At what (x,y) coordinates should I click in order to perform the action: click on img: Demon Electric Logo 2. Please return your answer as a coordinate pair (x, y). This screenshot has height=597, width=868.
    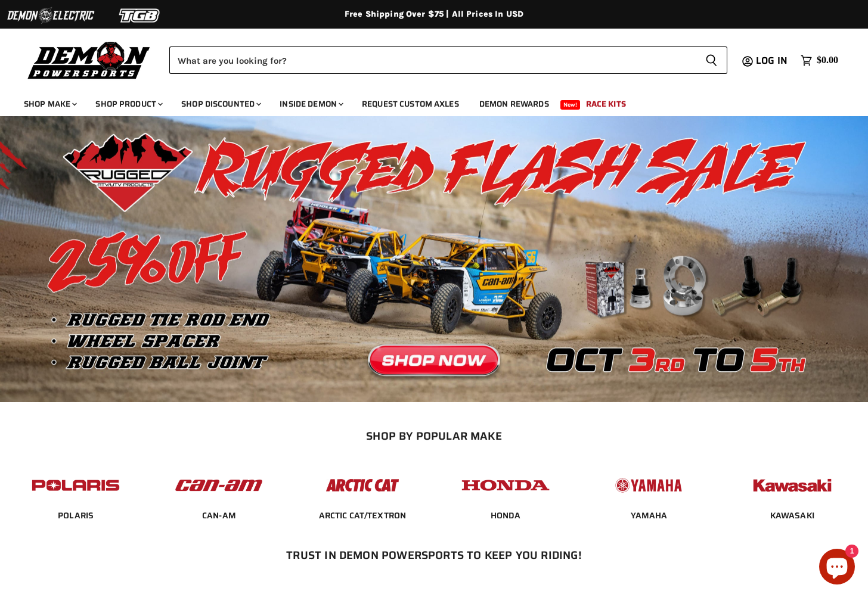
    Looking at the image, I should click on (50, 15).